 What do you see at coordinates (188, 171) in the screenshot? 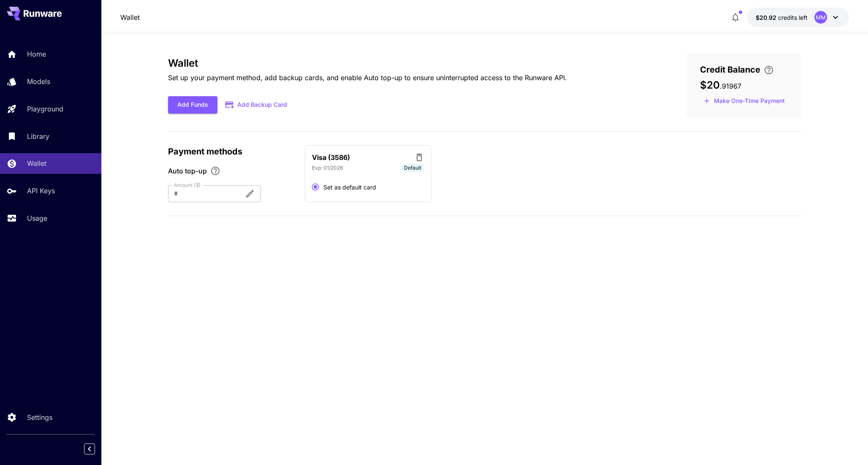
I see `span: Auto top-up` at bounding box center [188, 171].